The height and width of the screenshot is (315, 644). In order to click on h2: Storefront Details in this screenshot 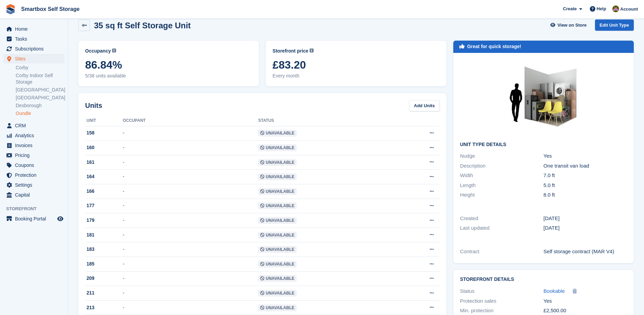, I will do `click(544, 279)`.